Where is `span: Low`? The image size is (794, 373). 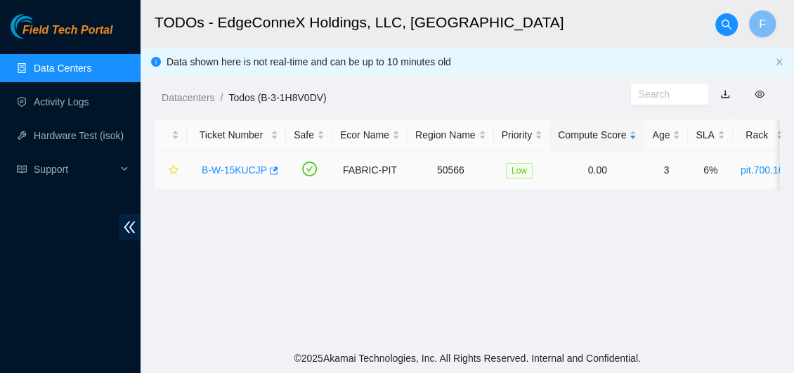
span: Low is located at coordinates (519, 171).